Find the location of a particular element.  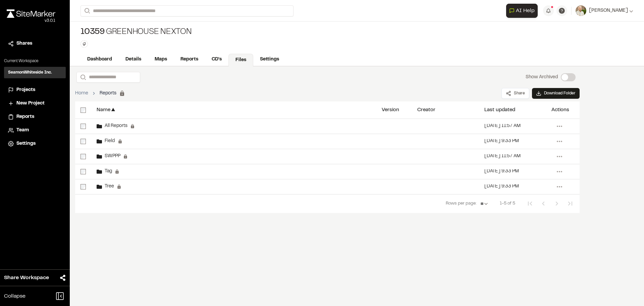

div: select-all-rowsName▲VersionCreatorLast updatedActionsselect-row-fc57cf8a9f5ad0262a8eAll Reports[D... is located at coordinates (327, 157).